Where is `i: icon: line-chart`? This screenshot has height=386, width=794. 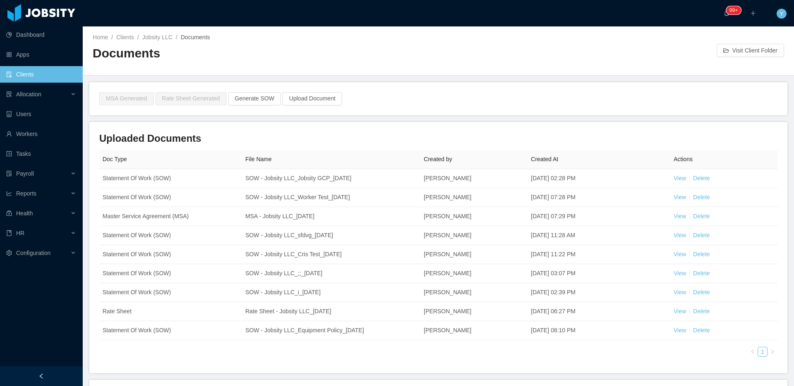
i: icon: line-chart is located at coordinates (9, 193).